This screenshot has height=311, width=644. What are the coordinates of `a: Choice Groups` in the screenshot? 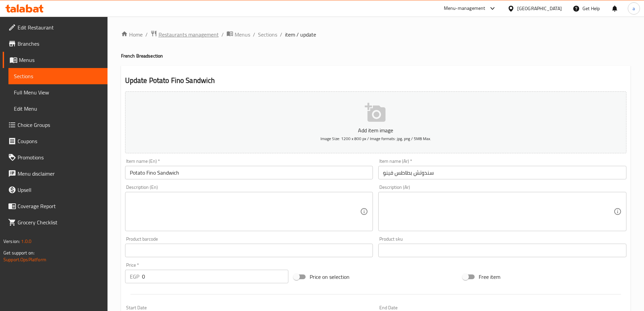 It's located at (55, 125).